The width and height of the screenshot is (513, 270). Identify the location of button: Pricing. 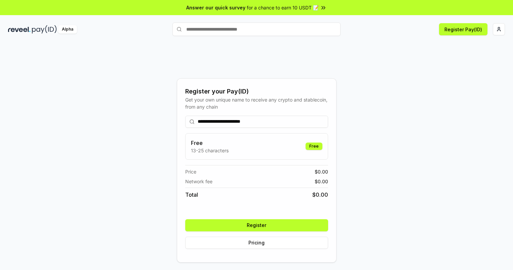
(257, 243).